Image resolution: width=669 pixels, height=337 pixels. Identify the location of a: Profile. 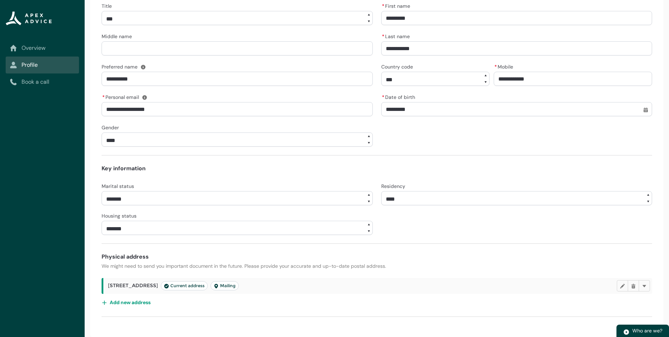
(42, 65).